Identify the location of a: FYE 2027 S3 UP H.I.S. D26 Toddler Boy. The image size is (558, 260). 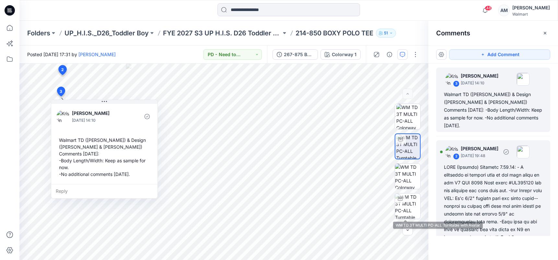
(222, 33).